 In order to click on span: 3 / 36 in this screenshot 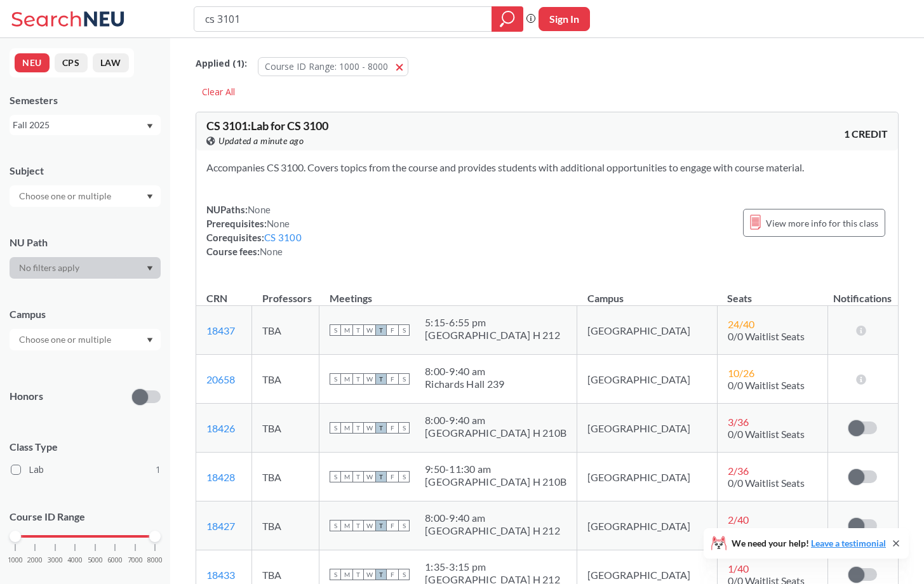, I will do `click(738, 422)`.